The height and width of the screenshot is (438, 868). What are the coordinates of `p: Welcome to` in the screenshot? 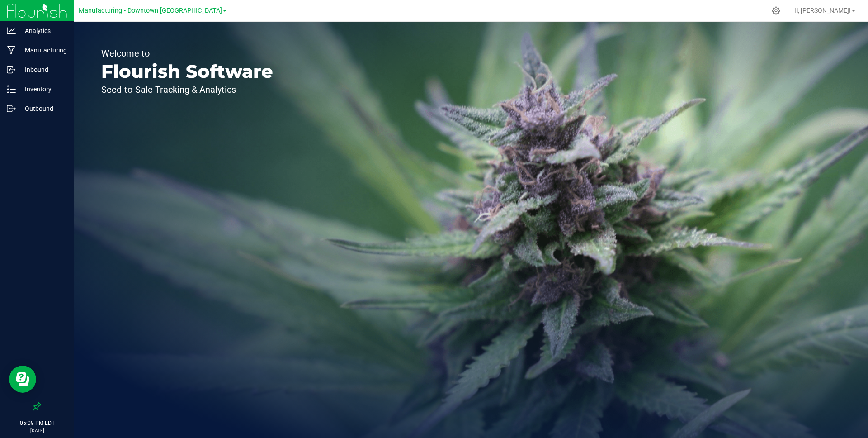 It's located at (187, 53).